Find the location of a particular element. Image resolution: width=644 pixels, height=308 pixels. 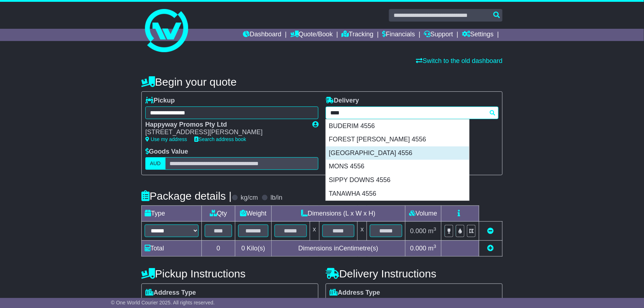

td: Total is located at coordinates (172, 248).